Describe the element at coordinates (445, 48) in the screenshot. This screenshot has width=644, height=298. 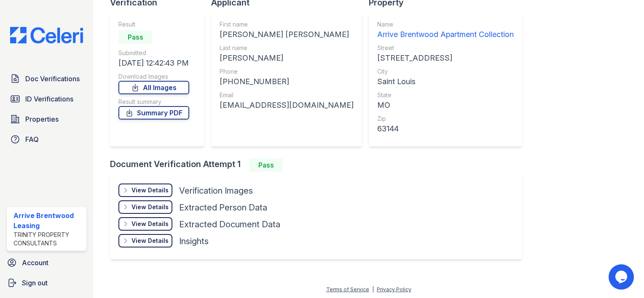
I see `div: Street` at that location.